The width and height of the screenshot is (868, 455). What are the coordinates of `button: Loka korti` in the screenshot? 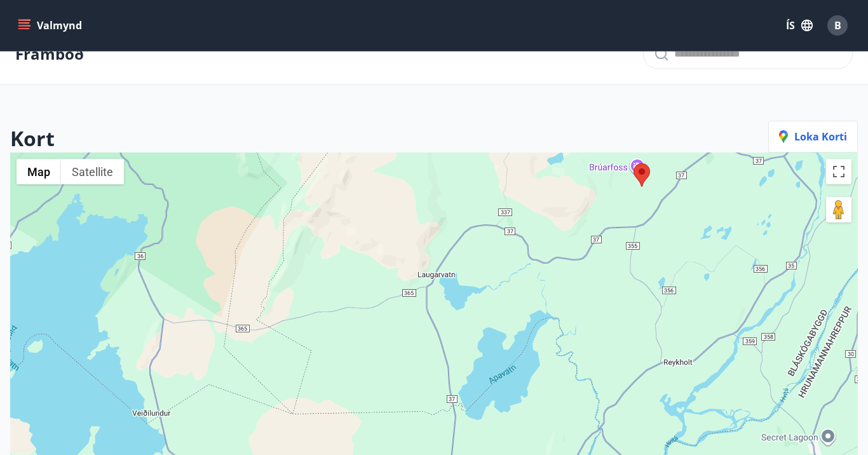 It's located at (813, 137).